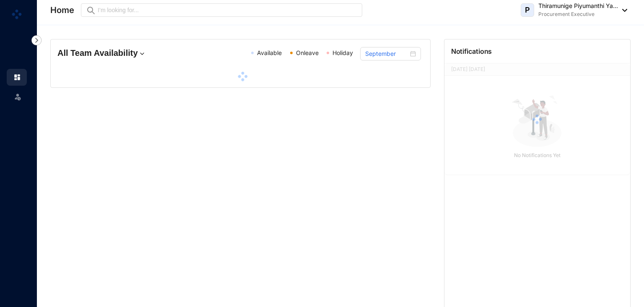 The width and height of the screenshot is (644, 307). What do you see at coordinates (578, 14) in the screenshot?
I see `p: Procurement Executive` at bounding box center [578, 14].